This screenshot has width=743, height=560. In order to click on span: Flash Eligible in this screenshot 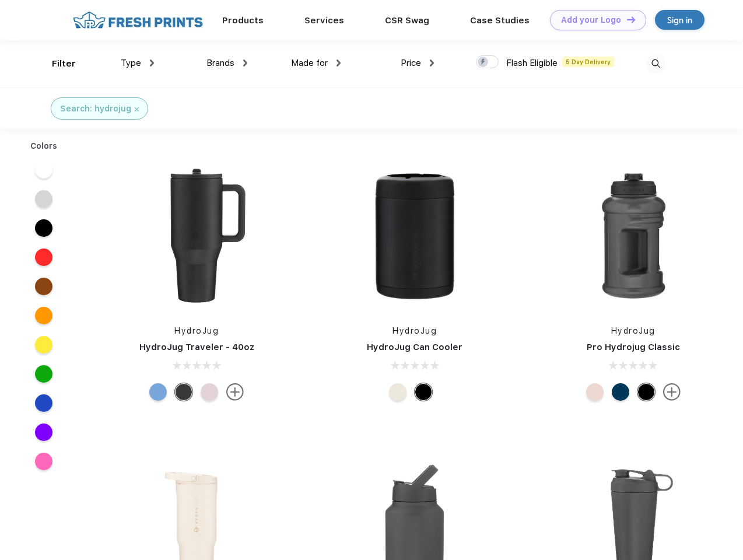, I will do `click(532, 63)`.